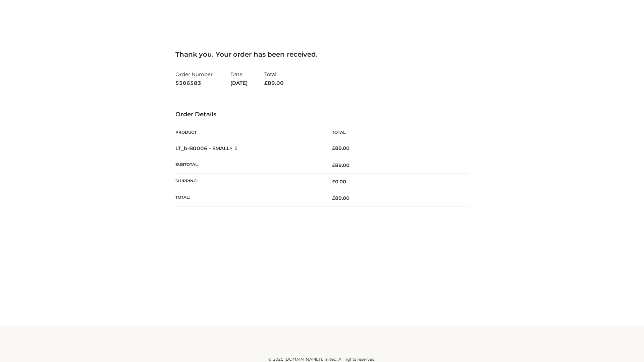 The width and height of the screenshot is (644, 362). Describe the element at coordinates (322, 115) in the screenshot. I see `h3: Order Details` at that location.